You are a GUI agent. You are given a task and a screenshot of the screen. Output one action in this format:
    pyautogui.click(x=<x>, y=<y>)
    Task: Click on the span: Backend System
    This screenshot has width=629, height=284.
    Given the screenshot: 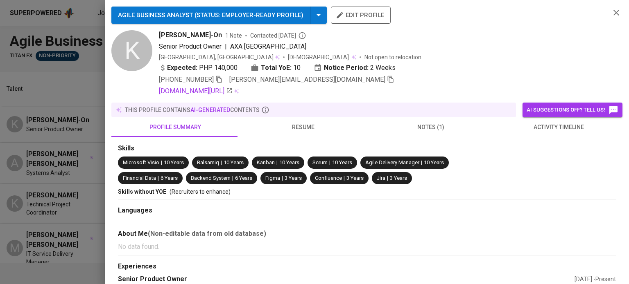 What is the action you would take?
    pyautogui.click(x=210, y=178)
    